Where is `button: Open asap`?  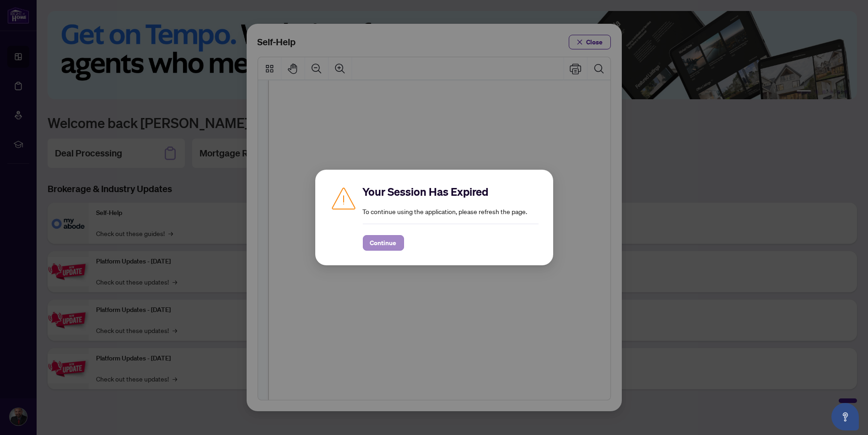 button: Open asap is located at coordinates (846, 417).